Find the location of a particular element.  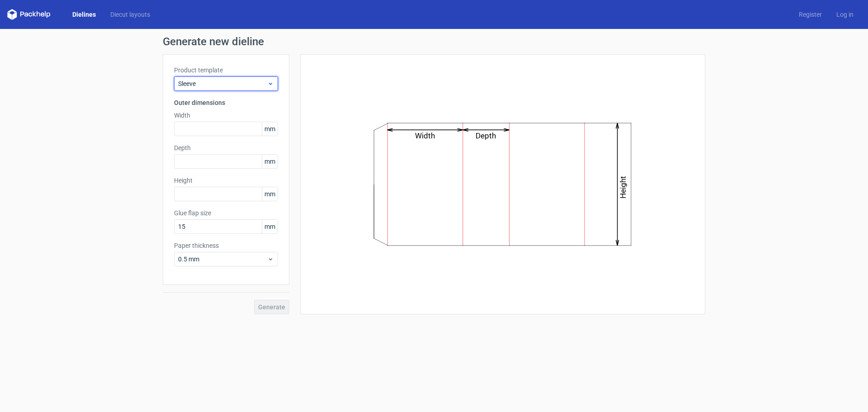

a: Log in is located at coordinates (845, 15).